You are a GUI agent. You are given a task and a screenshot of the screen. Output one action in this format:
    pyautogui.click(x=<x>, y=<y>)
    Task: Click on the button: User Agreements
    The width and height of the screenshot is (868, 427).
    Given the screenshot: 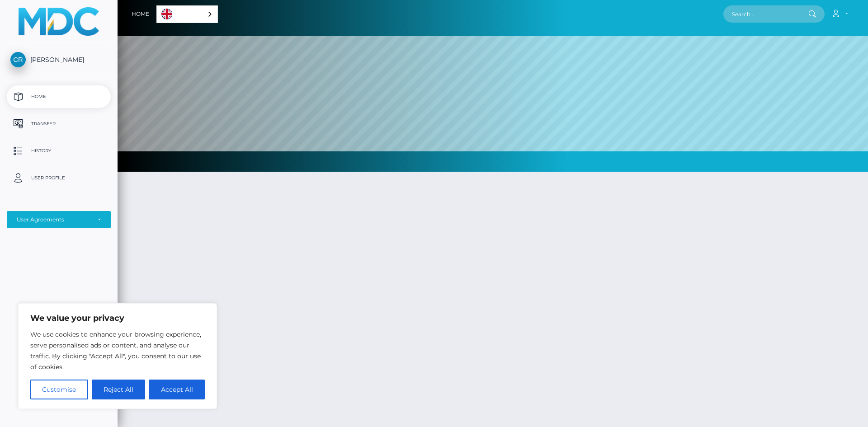 What is the action you would take?
    pyautogui.click(x=59, y=220)
    